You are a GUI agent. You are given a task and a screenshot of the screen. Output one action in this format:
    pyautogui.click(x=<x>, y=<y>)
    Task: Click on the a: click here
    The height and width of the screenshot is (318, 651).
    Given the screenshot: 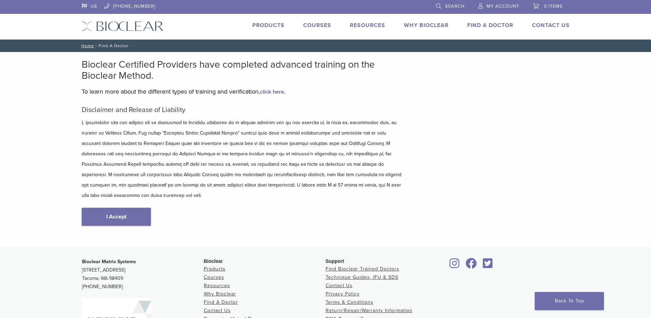 What is the action you would take?
    pyautogui.click(x=272, y=92)
    